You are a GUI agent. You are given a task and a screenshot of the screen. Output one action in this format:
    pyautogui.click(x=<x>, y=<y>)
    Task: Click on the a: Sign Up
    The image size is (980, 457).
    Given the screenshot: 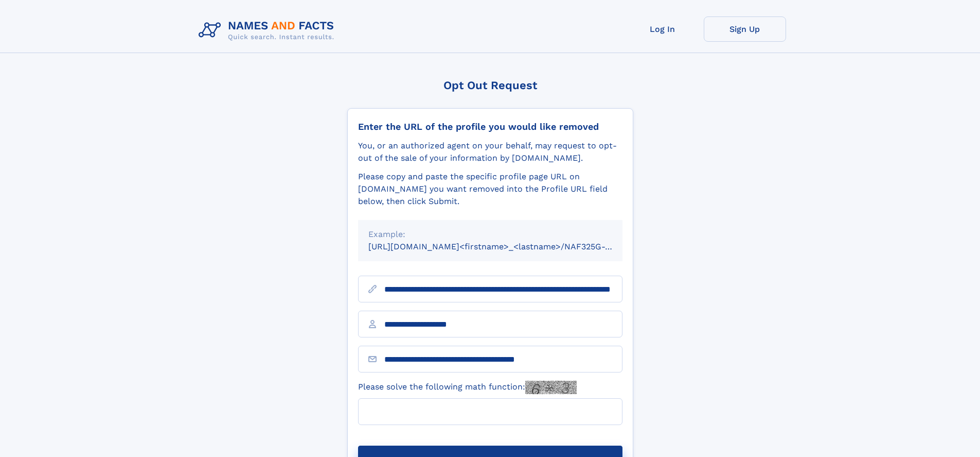 What is the action you would take?
    pyautogui.click(x=745, y=29)
    